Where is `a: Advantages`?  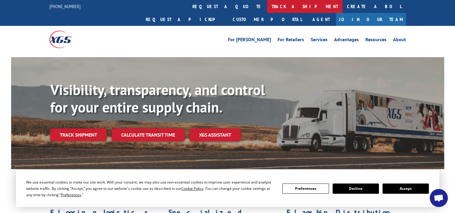 a: Advantages is located at coordinates (346, 41).